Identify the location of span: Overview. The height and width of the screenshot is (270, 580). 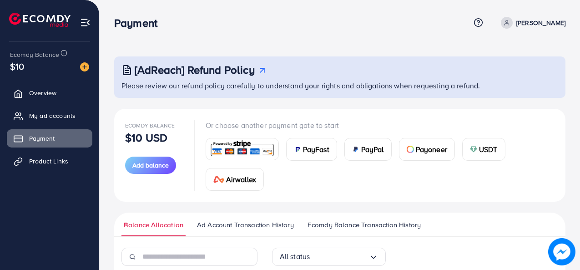
(43, 93).